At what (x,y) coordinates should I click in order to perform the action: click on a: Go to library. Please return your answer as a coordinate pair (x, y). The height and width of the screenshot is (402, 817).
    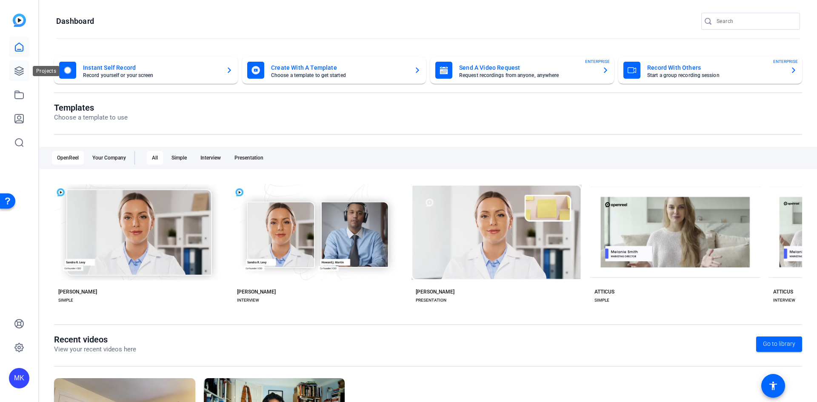
    Looking at the image, I should click on (779, 344).